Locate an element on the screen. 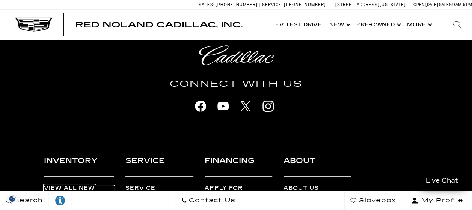 The height and width of the screenshot is (210, 472). div: Explore your accessibility options is located at coordinates (60, 201).